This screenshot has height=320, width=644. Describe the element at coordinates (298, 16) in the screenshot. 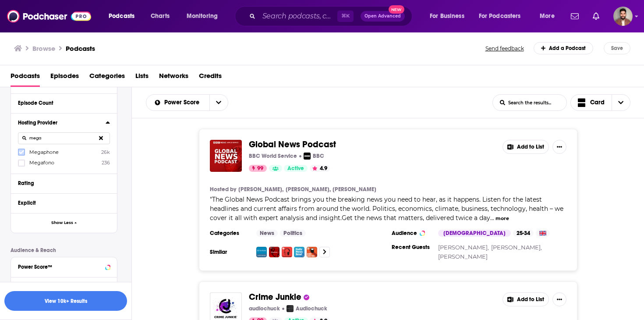

I see `input: Search podcasts, credits, & more...` at that location.